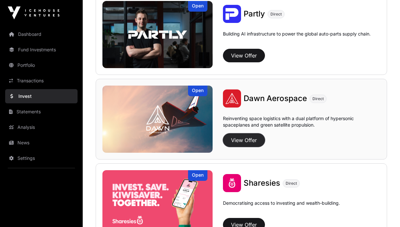 The width and height of the screenshot is (400, 227). Describe the element at coordinates (254, 14) in the screenshot. I see `a: Partly` at that location.